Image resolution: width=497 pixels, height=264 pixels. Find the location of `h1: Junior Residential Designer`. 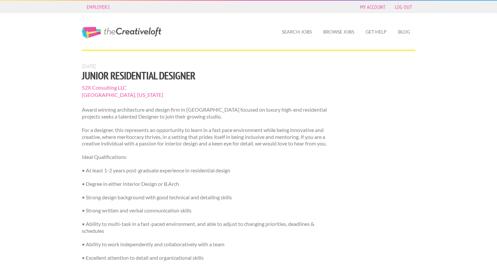

h1: Junior Residential Designer is located at coordinates (205, 76).